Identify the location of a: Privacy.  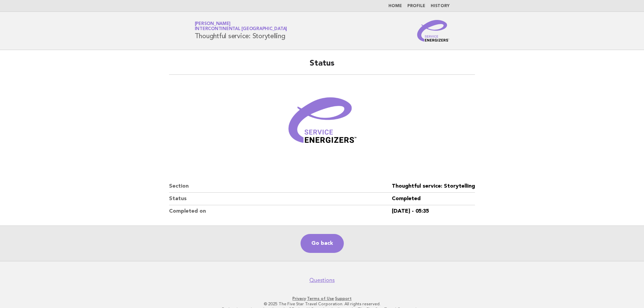
(299, 299).